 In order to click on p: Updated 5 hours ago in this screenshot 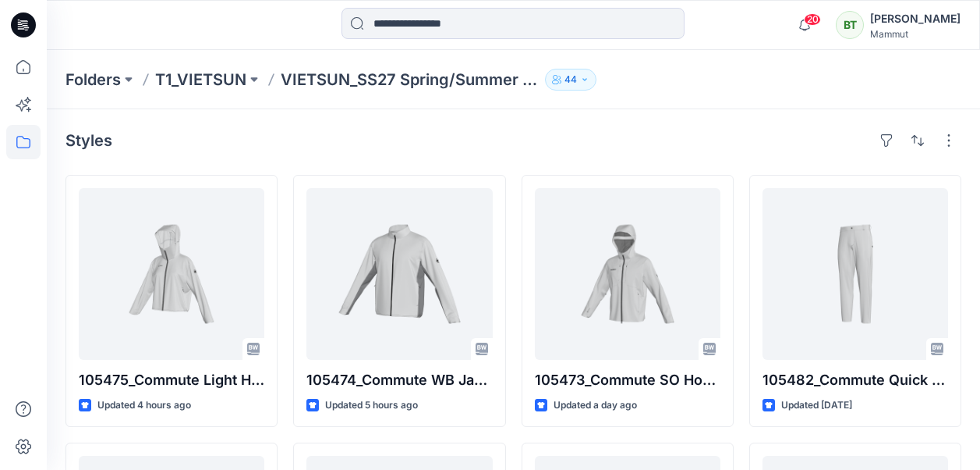, I will do `click(371, 405)`.